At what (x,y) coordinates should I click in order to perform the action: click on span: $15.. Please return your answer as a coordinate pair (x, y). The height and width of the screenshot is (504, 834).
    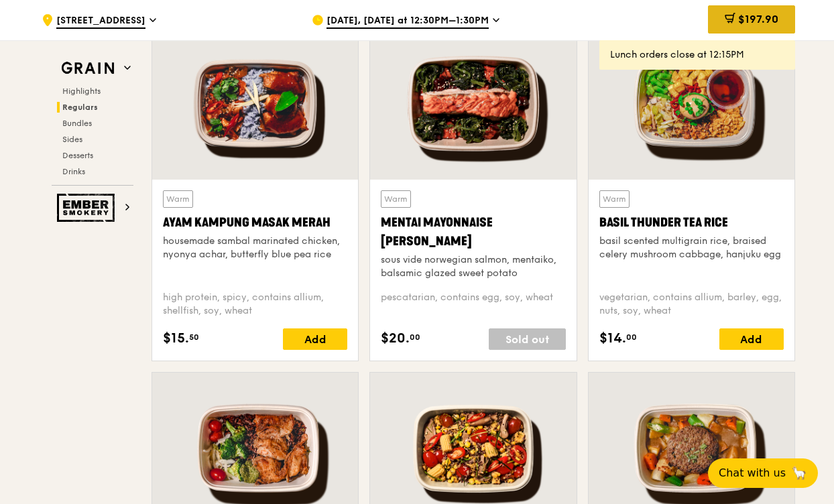
    Looking at the image, I should click on (175, 338).